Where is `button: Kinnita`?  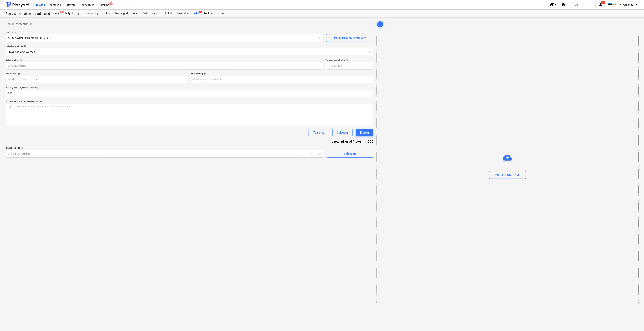 button: Kinnita is located at coordinates (364, 133).